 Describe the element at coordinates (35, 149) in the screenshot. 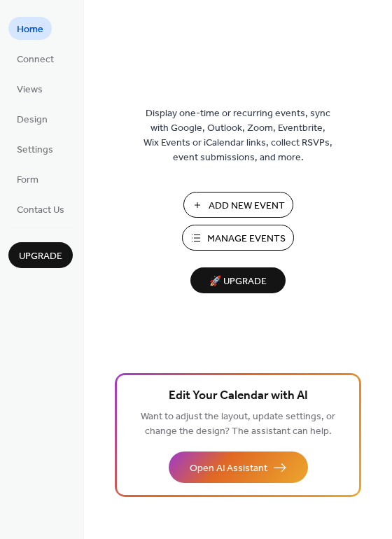

I see `span: Settings` at that location.